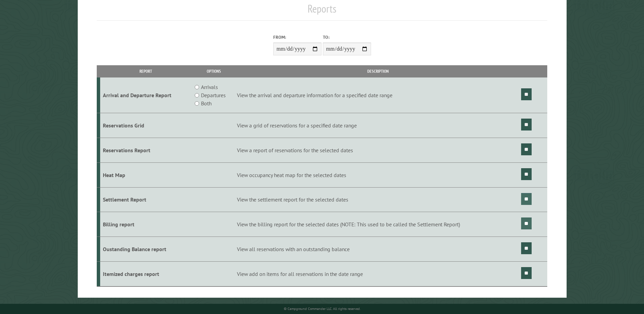 This screenshot has height=314, width=644. What do you see at coordinates (322, 309) in the screenshot?
I see `small: © Campground Commander LLC. All rights reserved.` at bounding box center [322, 309].